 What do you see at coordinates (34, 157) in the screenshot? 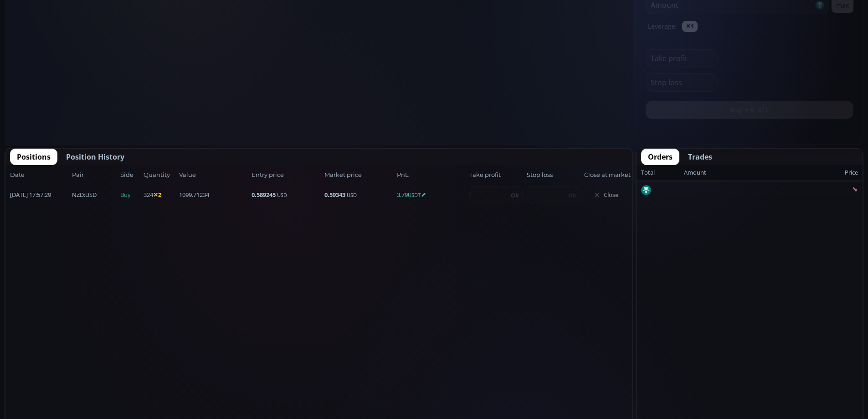
I see `span: Positions` at bounding box center [34, 157].